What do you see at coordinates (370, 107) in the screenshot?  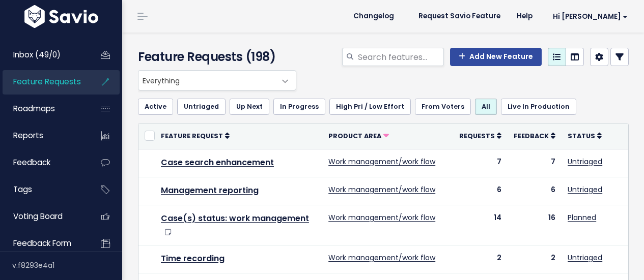 I see `a: High Pri / Low Effort` at bounding box center [370, 107].